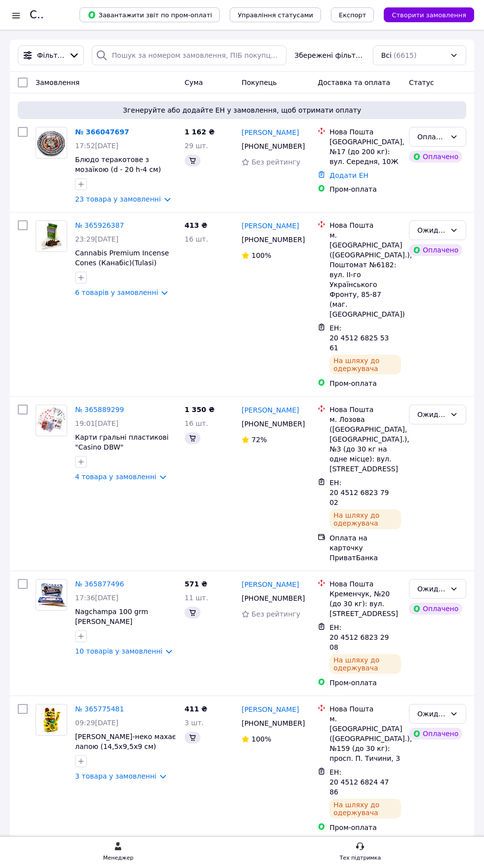 Image resolution: width=484 pixels, height=868 pixels. I want to click on a: № 365775481, so click(99, 710).